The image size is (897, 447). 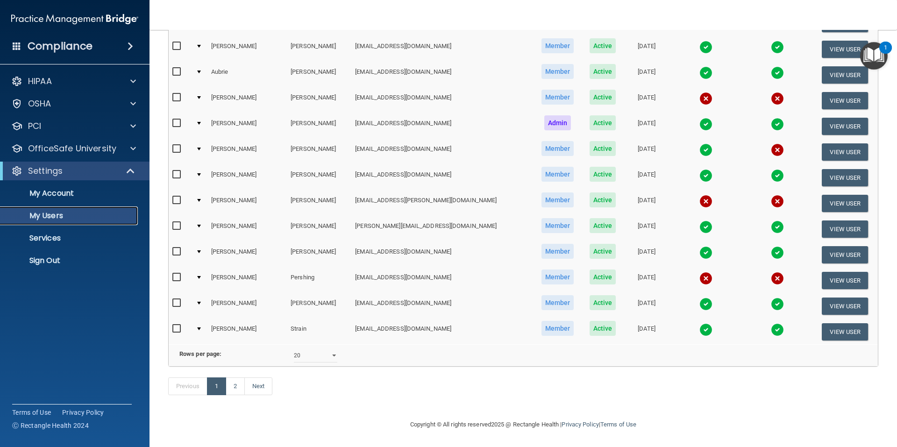 What do you see at coordinates (45, 171) in the screenshot?
I see `p: Settings` at bounding box center [45, 171].